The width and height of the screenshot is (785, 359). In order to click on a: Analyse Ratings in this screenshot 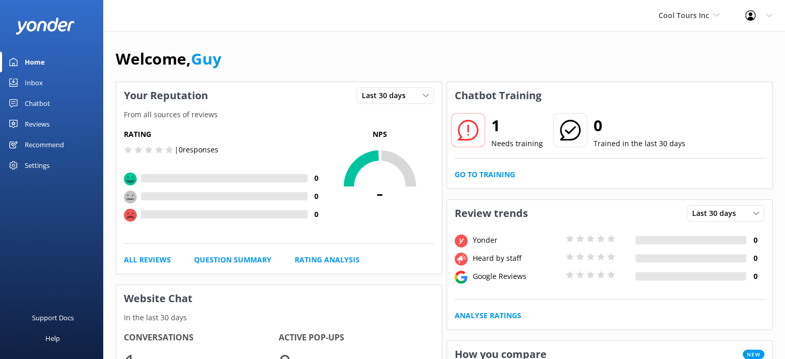, I will do `click(488, 315)`.